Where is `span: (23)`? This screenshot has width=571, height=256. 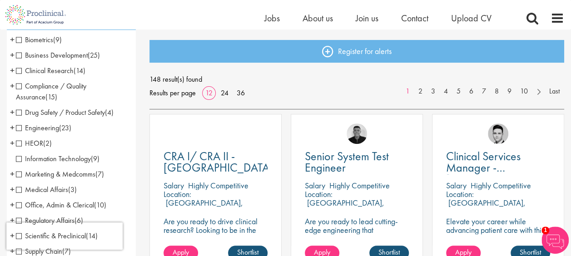 span: (23) is located at coordinates (65, 128).